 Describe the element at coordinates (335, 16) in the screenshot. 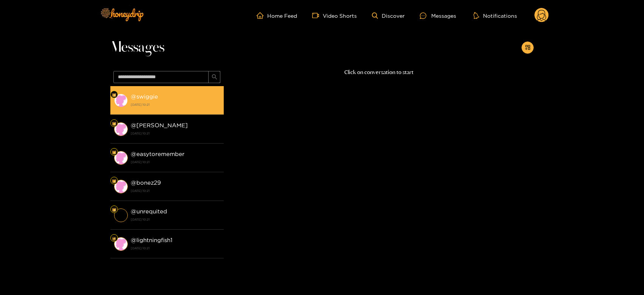

I see `a: Video Shorts` at that location.